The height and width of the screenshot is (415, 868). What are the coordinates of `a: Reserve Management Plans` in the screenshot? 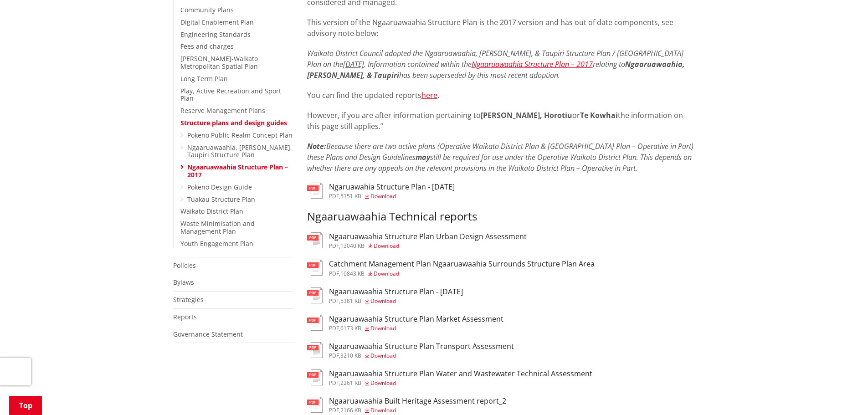 It's located at (223, 111).